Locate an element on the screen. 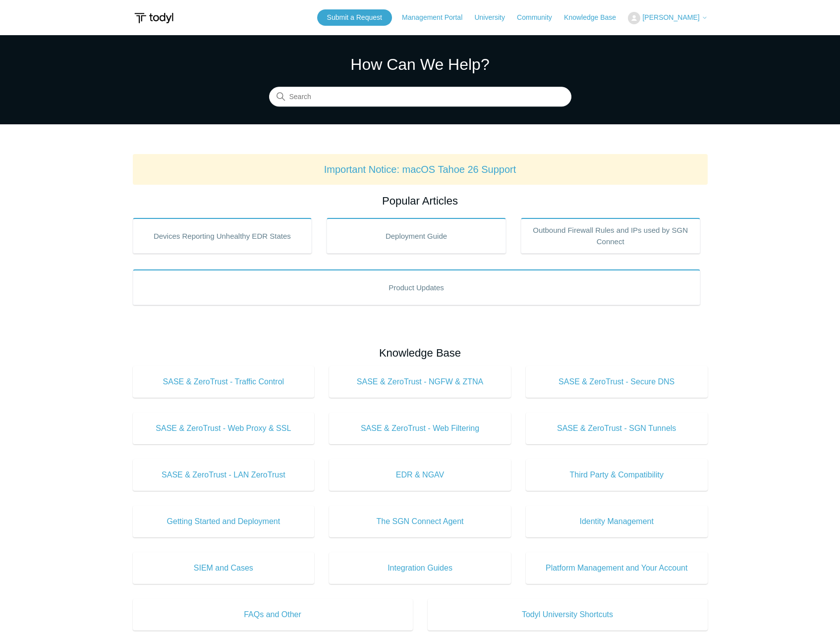 Image resolution: width=840 pixels, height=632 pixels. a: Deployment Guide is located at coordinates (416, 236).